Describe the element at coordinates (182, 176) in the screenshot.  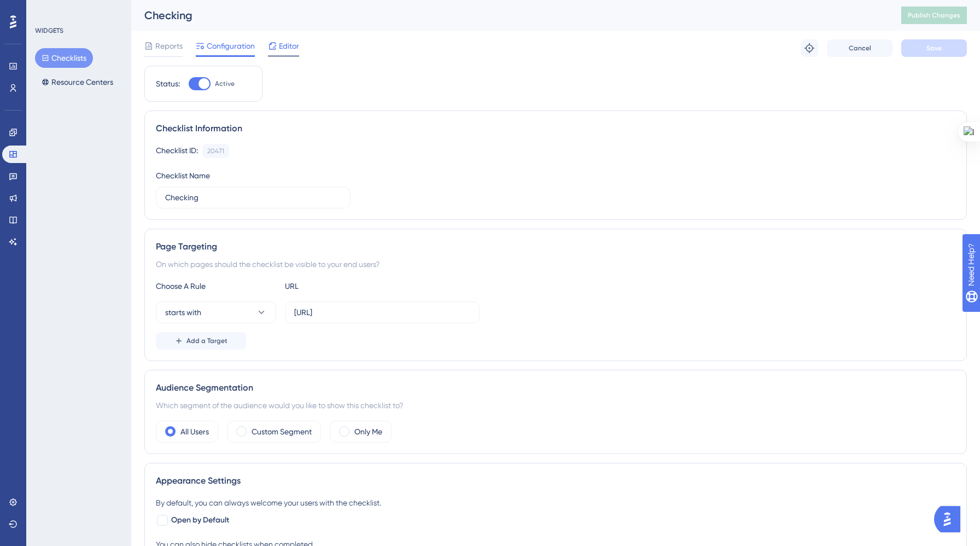
I see `div: Checklist Name` at that location.